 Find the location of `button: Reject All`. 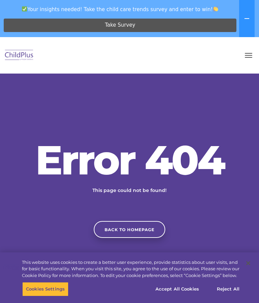

button: Reject All is located at coordinates (228, 289).